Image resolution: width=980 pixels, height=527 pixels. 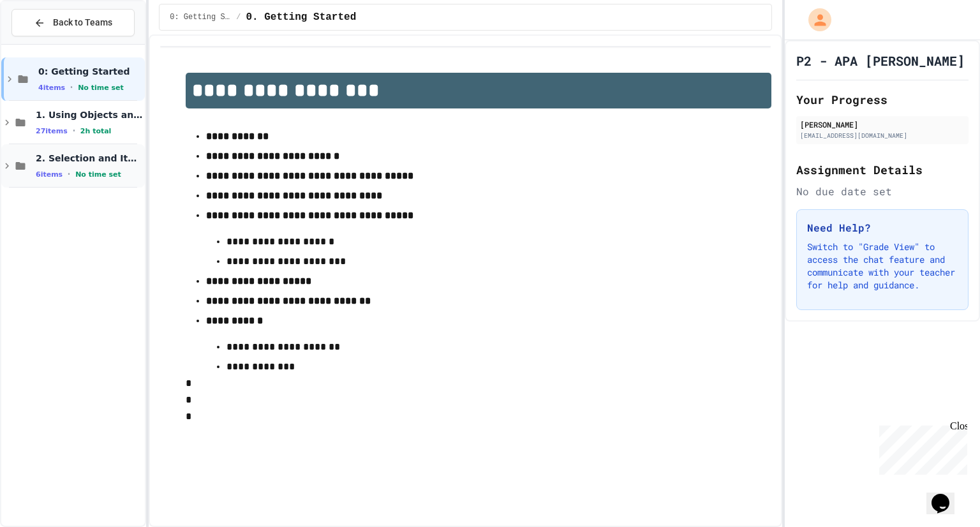 What do you see at coordinates (96, 131) in the screenshot?
I see `span: 2h total` at bounding box center [96, 131].